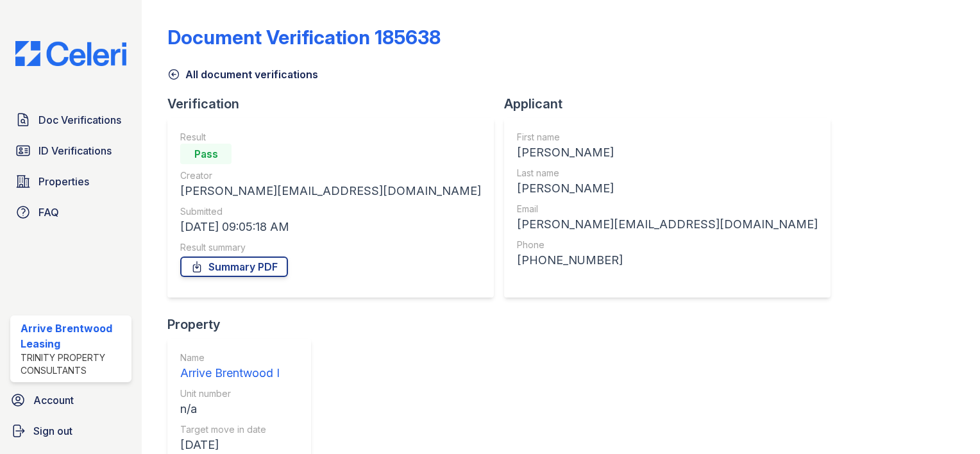 The width and height of the screenshot is (980, 454). I want to click on a: FAQ, so click(70, 212).